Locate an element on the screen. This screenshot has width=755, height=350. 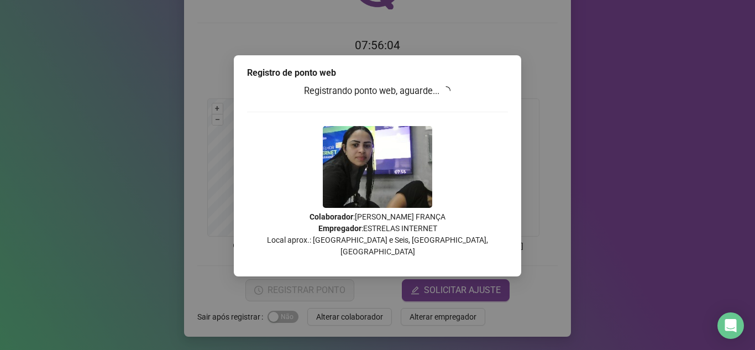
h3: Registrando ponto web, aguarde... is located at coordinates (377, 91).